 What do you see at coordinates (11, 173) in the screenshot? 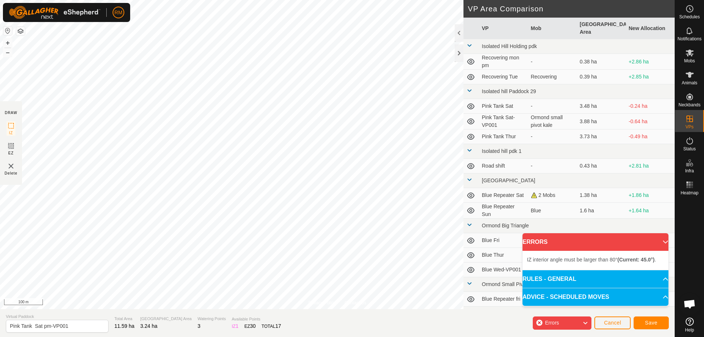
I see `span: Delete` at bounding box center [11, 173].